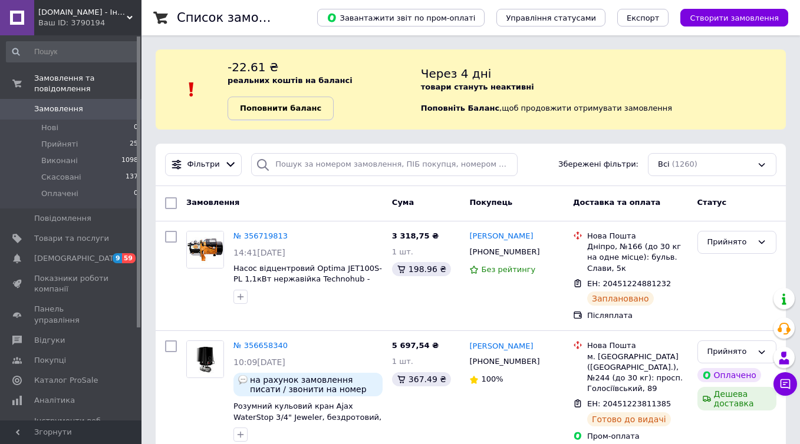 The height and width of the screenshot is (444, 800). I want to click on button: Завантажити звіт по пром-оплаті, so click(401, 18).